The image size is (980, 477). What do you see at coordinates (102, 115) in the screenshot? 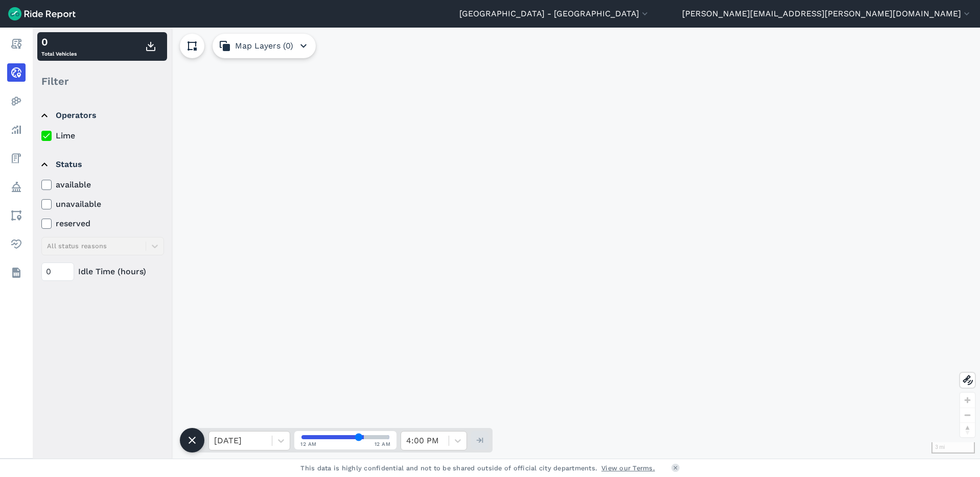
I see `summary: Operators` at bounding box center [102, 115].